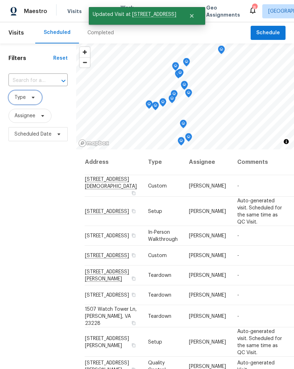 The width and height of the screenshot is (294, 369). Describe the element at coordinates (25, 116) in the screenshot. I see `span: Assignee` at that location.